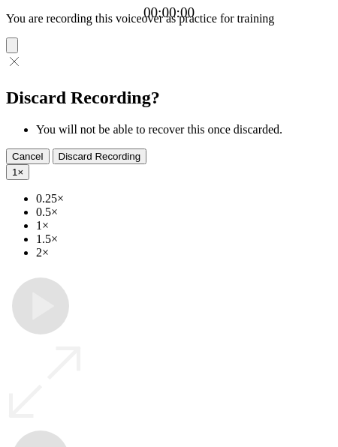 The width and height of the screenshot is (338, 447). Describe the element at coordinates (184, 239) in the screenshot. I see `li: 1.5×` at that location.